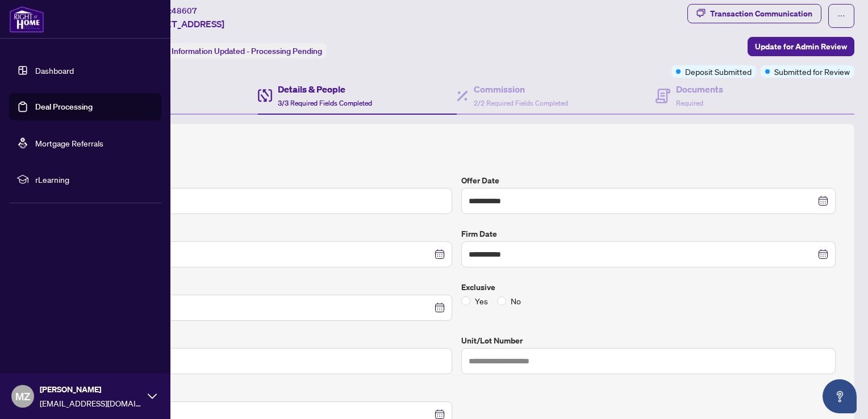 The height and width of the screenshot is (419, 868). Describe the element at coordinates (69, 143) in the screenshot. I see `a: Mortgage Referrals` at that location.